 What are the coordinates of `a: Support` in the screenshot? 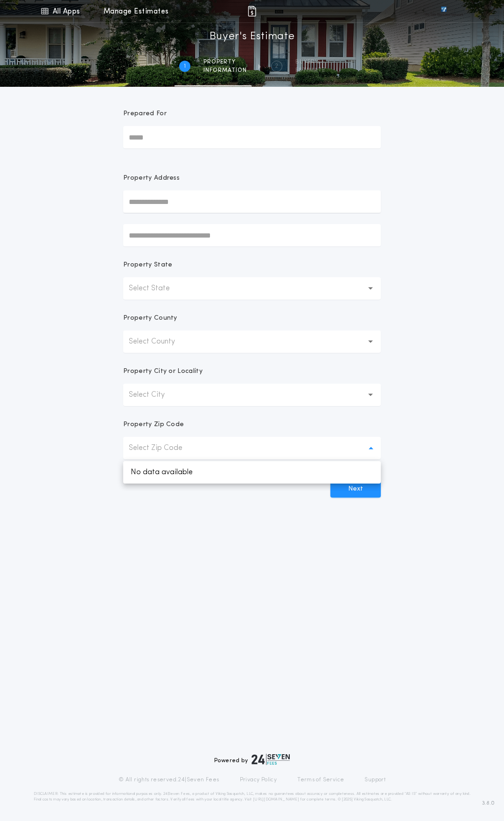 It's located at (374, 779).